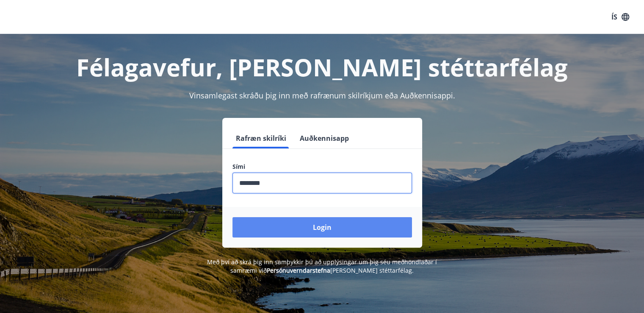  I want to click on button: ÍS, so click(620, 17).